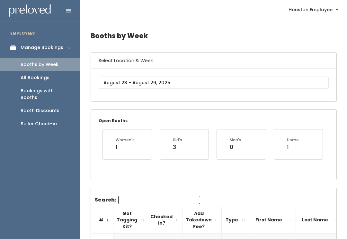 This screenshot has width=347, height=239. Describe the element at coordinates (213, 61) in the screenshot. I see `h6: Select Location & Week` at that location.